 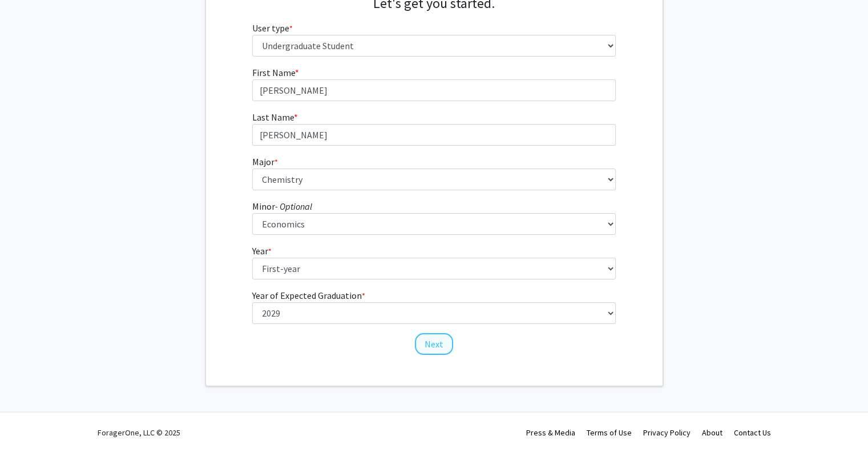 What do you see at coordinates (609, 432) in the screenshot?
I see `a: Terms of Use` at bounding box center [609, 432].